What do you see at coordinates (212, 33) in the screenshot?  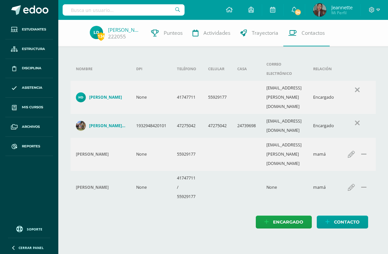 I see `a: Actividades` at bounding box center [212, 33].